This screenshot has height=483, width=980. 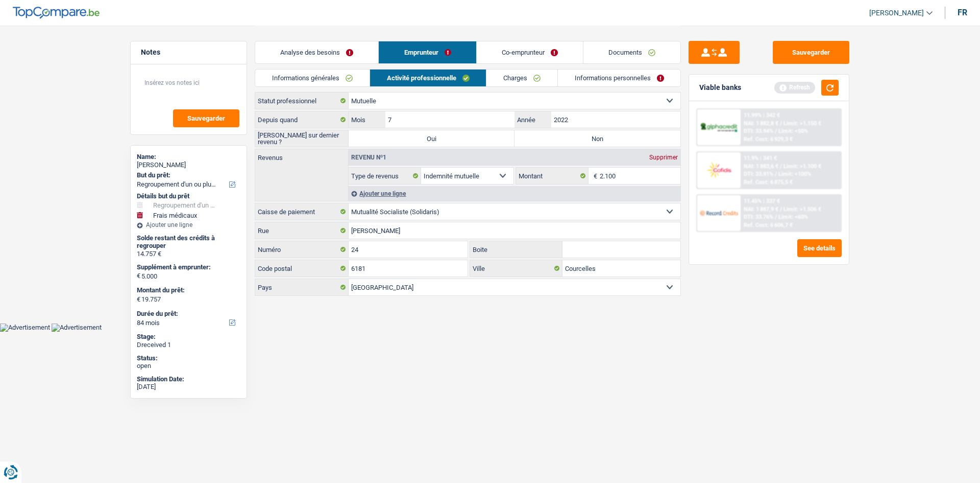 I want to click on span: Limit: >1.506 €, so click(x=803, y=209).